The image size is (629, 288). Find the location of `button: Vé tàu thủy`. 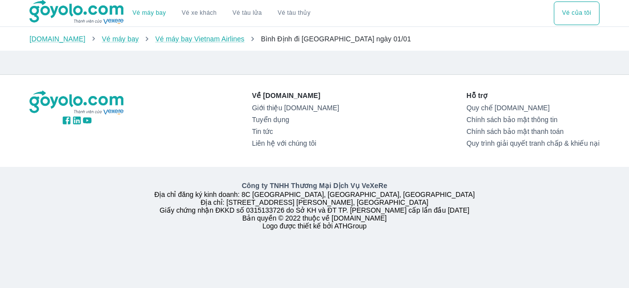

button: Vé tàu thủy is located at coordinates (294, 13).